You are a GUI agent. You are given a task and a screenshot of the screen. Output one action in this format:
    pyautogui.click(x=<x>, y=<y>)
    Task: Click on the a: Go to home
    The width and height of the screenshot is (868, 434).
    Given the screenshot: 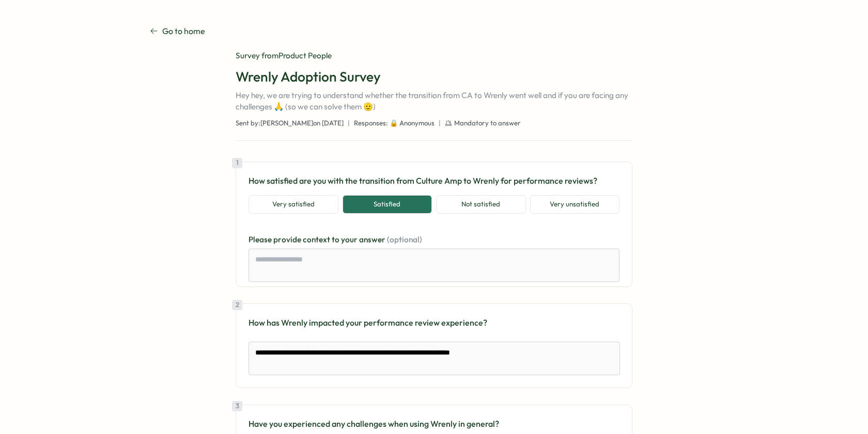 What is the action you would take?
    pyautogui.click(x=177, y=31)
    